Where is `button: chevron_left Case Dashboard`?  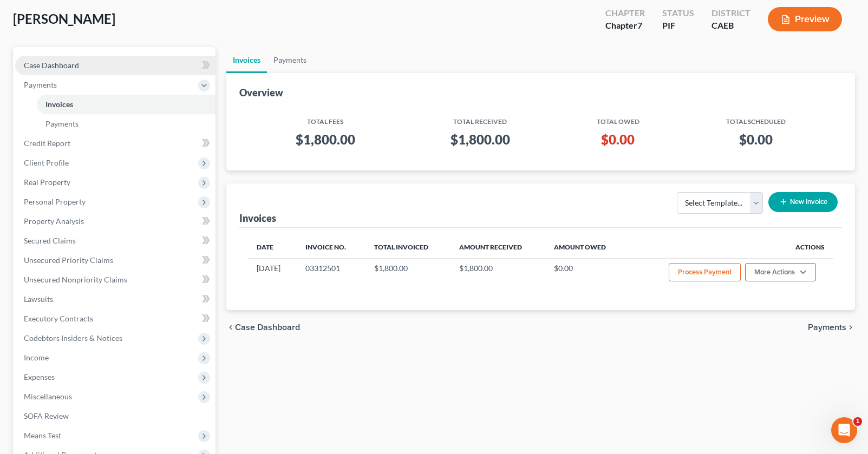 button: chevron_left Case Dashboard is located at coordinates (263, 327).